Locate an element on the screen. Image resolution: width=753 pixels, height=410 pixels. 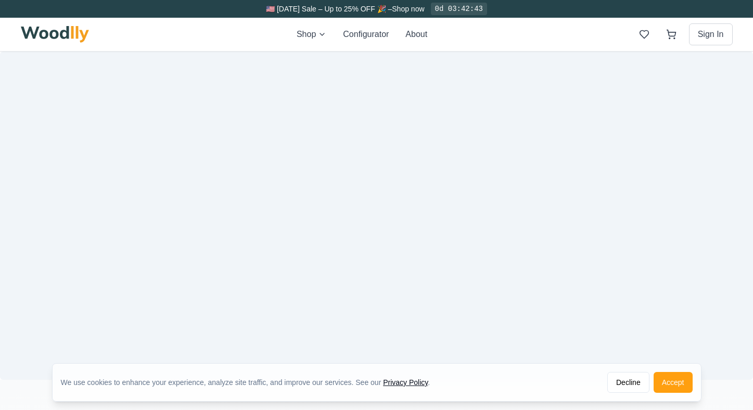
a: Shop now is located at coordinates (408, 9).